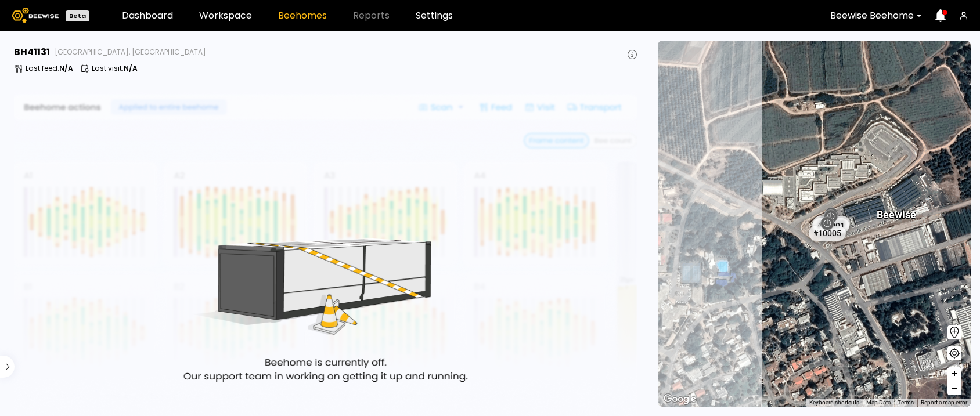 The width and height of the screenshot is (980, 416). What do you see at coordinates (879, 403) in the screenshot?
I see `button: Map Data` at bounding box center [879, 403].